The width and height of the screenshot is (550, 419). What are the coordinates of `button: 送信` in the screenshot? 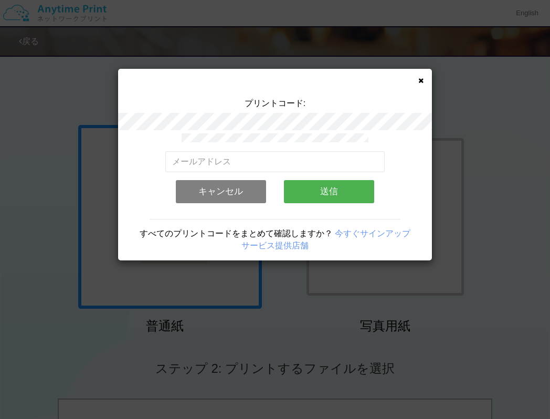 It's located at (329, 191).